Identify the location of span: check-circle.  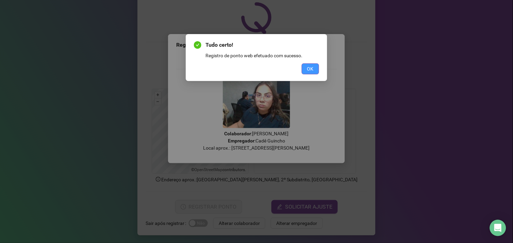
(198, 45).